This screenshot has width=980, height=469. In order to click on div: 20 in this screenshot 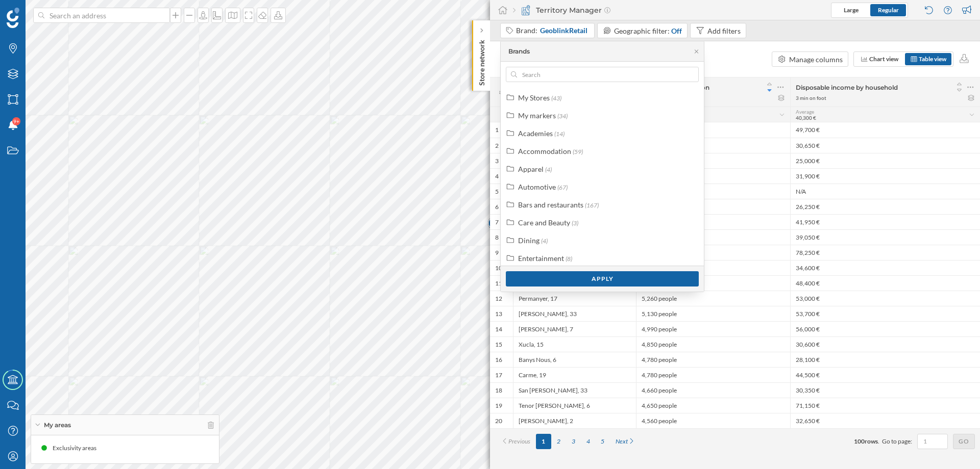, I will do `click(499, 421)`.